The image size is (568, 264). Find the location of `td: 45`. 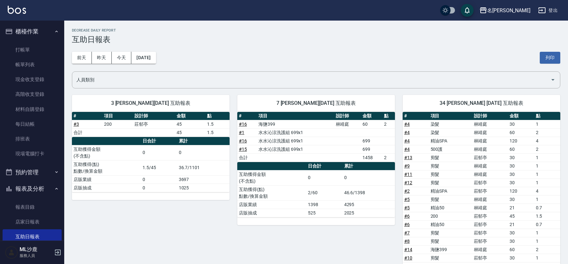

td: 45 is located at coordinates (190, 124).